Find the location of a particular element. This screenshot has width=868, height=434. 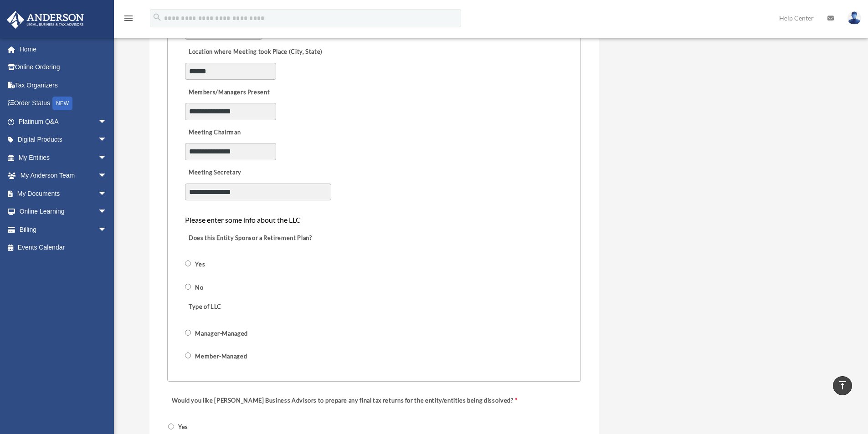

a: Platinum Q&Aarrow_drop_down is located at coordinates (64, 121).